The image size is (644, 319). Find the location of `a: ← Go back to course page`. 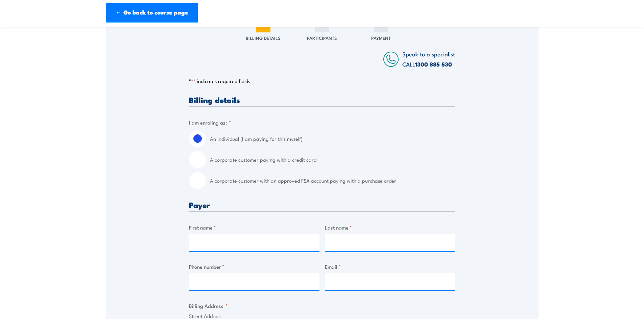

a: ← Go back to course page is located at coordinates (152, 13).